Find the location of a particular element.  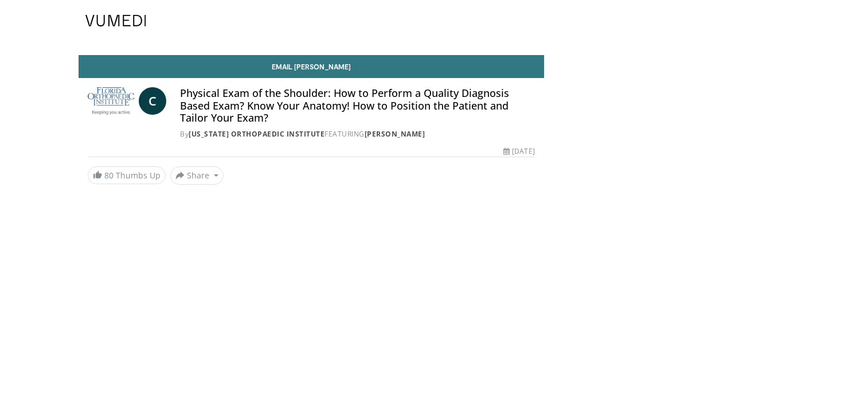

img: Florida Orthopaedic Institute is located at coordinates (110, 101).